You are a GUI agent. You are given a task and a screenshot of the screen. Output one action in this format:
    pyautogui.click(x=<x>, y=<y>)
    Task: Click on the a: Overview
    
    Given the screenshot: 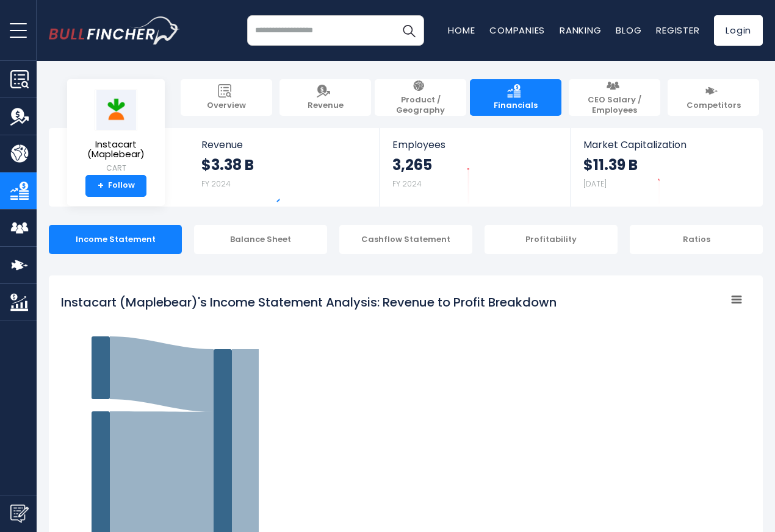 What is the action you would take?
    pyautogui.click(x=226, y=97)
    